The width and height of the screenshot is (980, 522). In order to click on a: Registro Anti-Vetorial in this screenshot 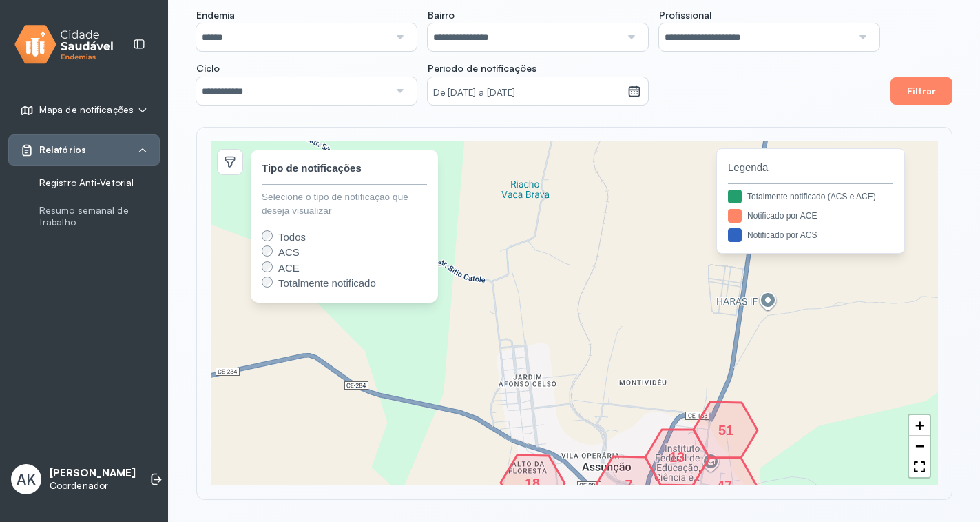, I will do `click(99, 183)`.